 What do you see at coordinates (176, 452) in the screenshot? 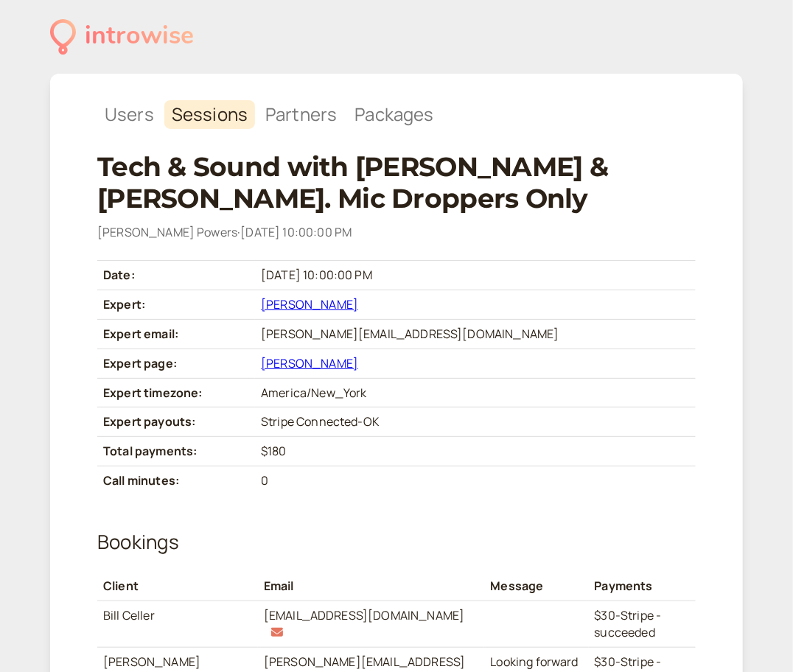
I see `th: Total payments:` at bounding box center [176, 452].